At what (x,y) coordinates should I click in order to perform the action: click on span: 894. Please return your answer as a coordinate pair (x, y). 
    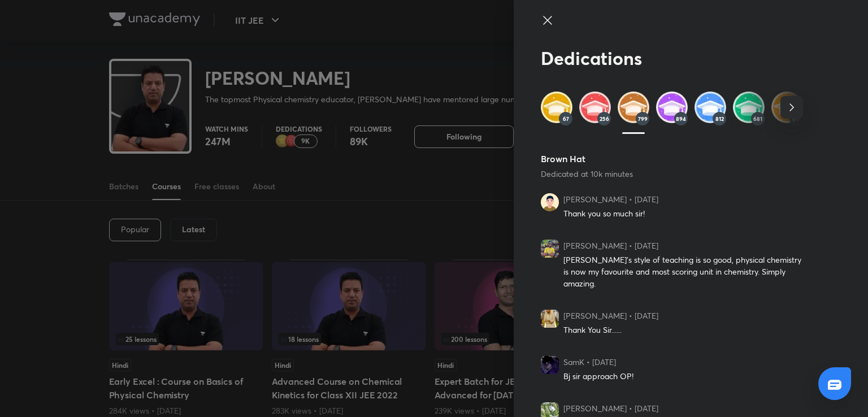
    Looking at the image, I should click on (681, 119).